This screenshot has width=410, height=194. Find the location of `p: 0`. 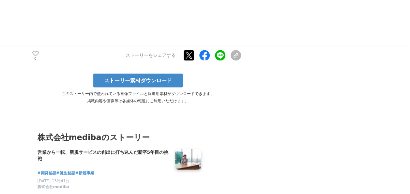

p: 0 is located at coordinates (36, 59).